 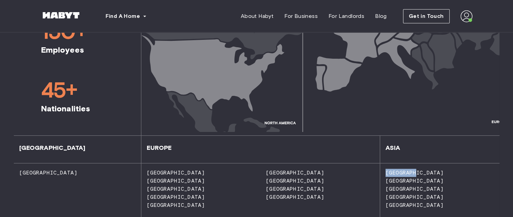 What do you see at coordinates (77, 90) in the screenshot?
I see `span: 45+` at bounding box center [77, 90].